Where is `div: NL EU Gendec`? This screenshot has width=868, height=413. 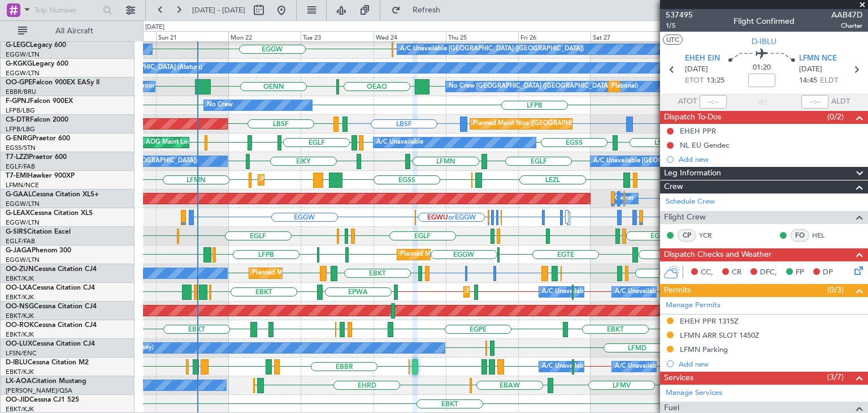 div: NL EU Gendec is located at coordinates (705, 145).